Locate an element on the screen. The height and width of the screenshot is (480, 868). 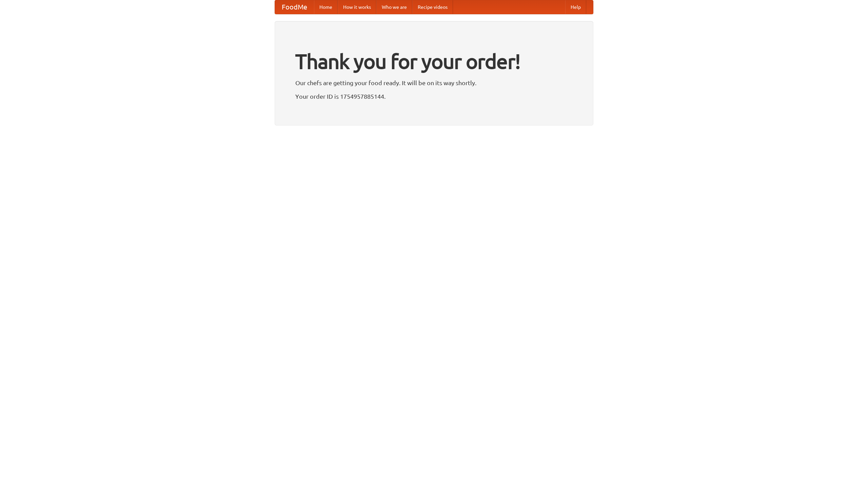
a: Help is located at coordinates (576, 7).